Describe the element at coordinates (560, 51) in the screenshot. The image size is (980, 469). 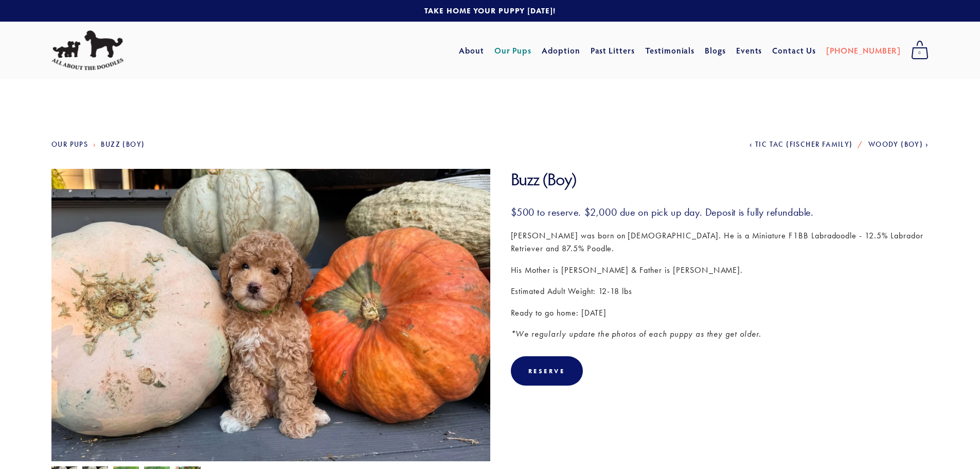
I see `a: Adoption` at that location.